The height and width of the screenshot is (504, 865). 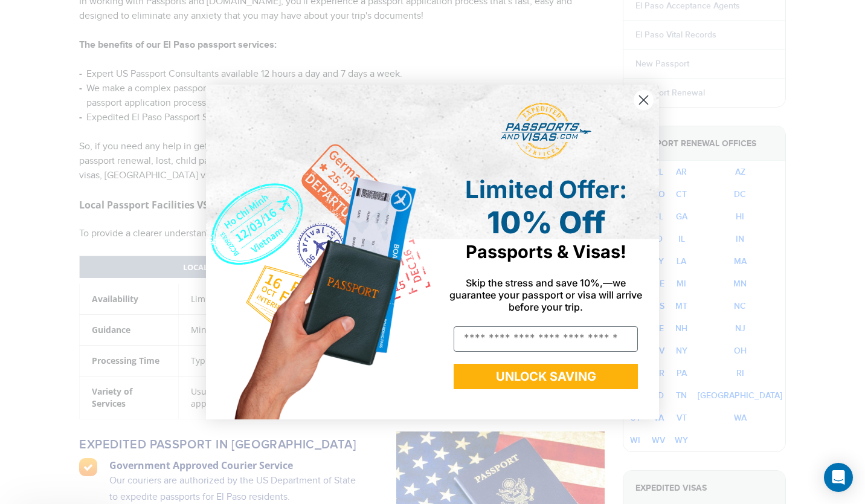 What do you see at coordinates (319, 251) in the screenshot?
I see `img: de9cda0d-0715-46ca-9a25-073762a91ba7.png` at bounding box center [319, 251].